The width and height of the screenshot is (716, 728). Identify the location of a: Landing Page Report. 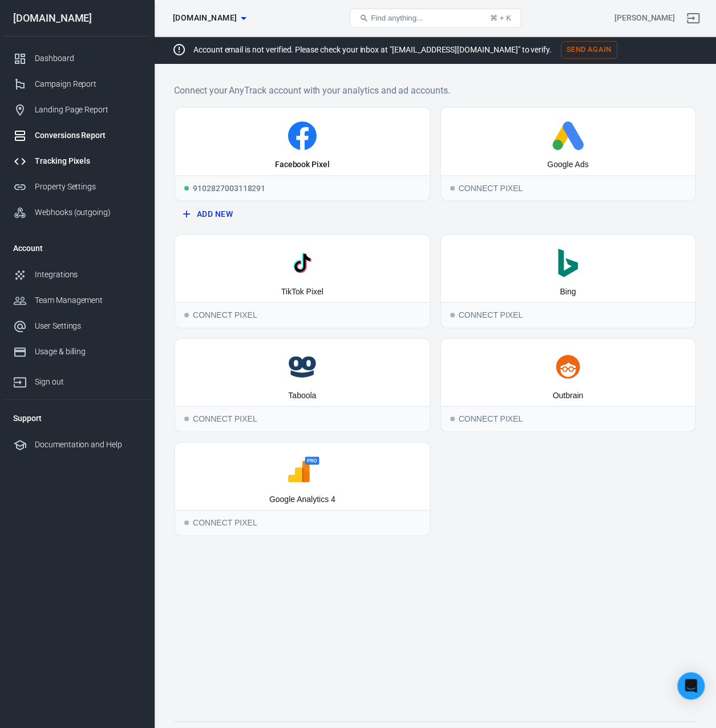
(77, 109).